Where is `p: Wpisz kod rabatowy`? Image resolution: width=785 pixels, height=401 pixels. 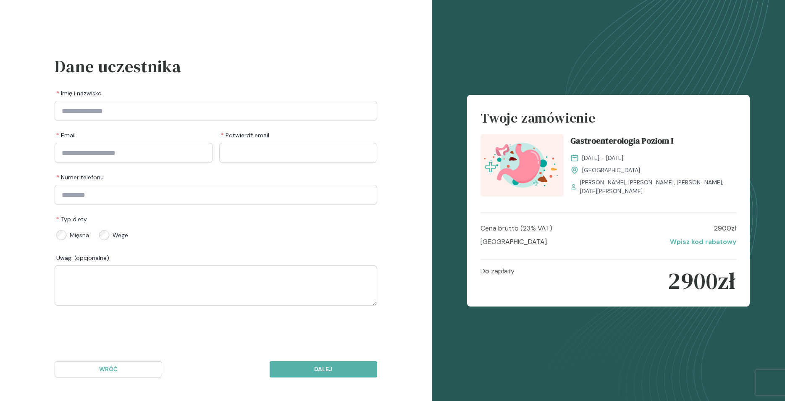
p: Wpisz kod rabatowy is located at coordinates (703, 242).